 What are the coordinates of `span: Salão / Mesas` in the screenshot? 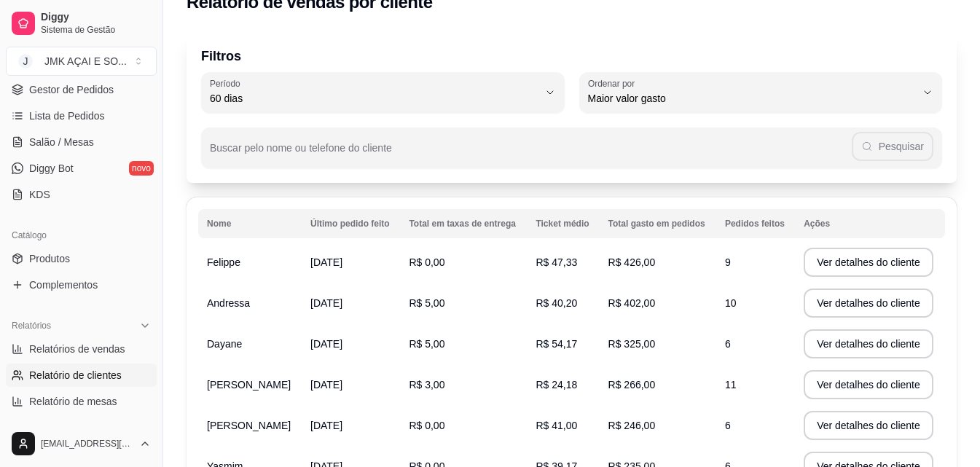 It's located at (61, 142).